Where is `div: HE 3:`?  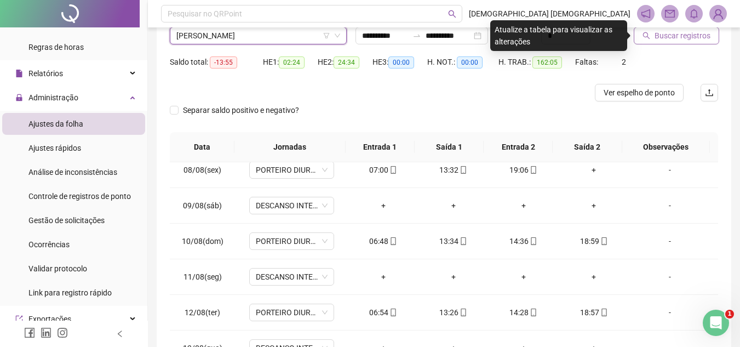 div: HE 3: is located at coordinates (400, 62).